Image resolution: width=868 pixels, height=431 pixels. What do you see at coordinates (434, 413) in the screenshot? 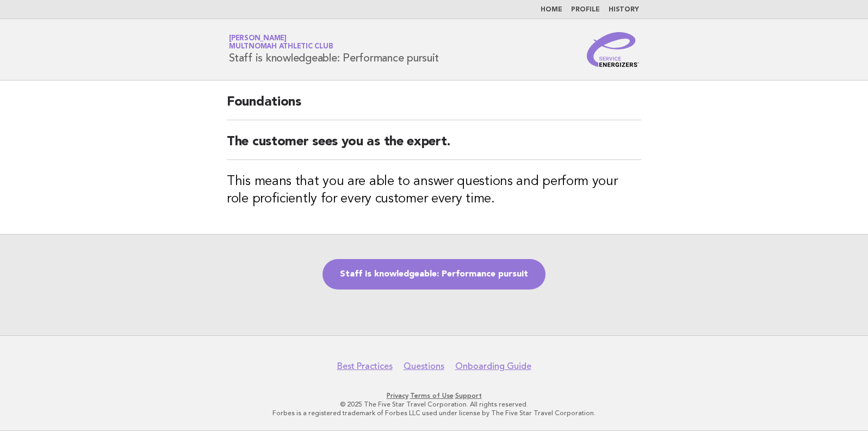
I see `p: Forbes is a registered trademark of Forbes LLC used under license by The Five Star Travel Corpora...` at bounding box center [434, 413].